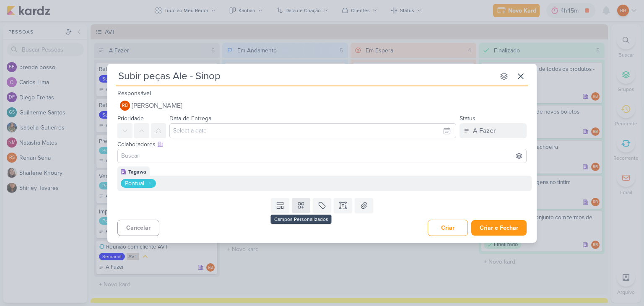 The image size is (644, 306). Describe the element at coordinates (135, 183) in the screenshot. I see `div: Pontual` at that location.